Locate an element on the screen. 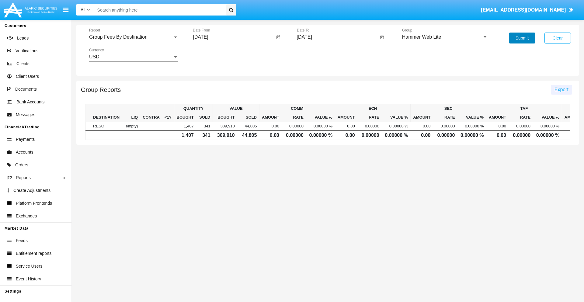 The height and width of the screenshot is (302, 584). span: Payments is located at coordinates (25, 139).